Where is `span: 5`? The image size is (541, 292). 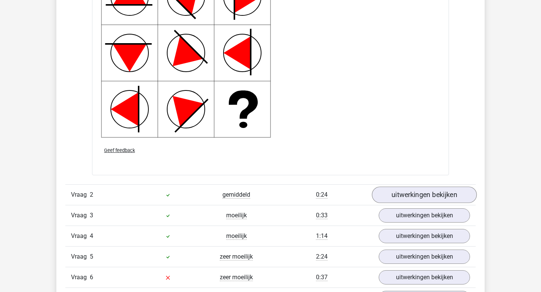 span: 5 is located at coordinates (91, 256).